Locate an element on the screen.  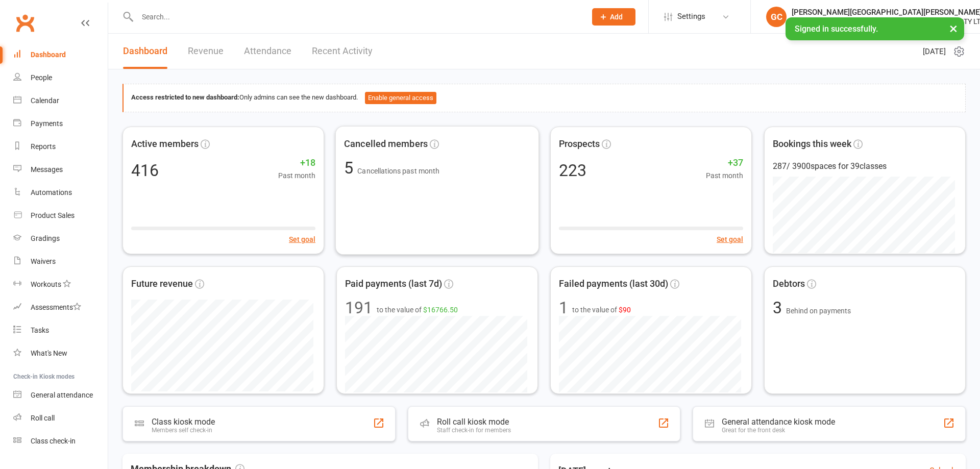
a: Revenue is located at coordinates (206, 51).